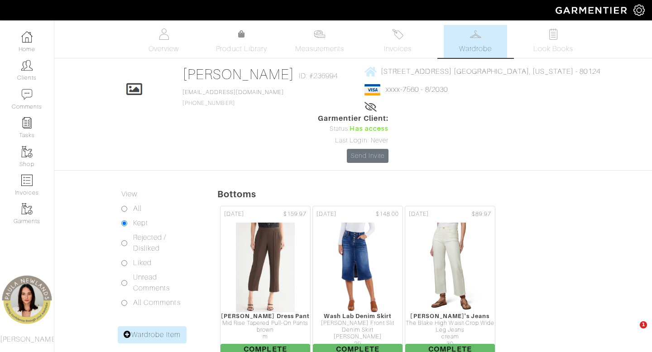 This screenshot has width=652, height=352. What do you see at coordinates (639, 10) in the screenshot?
I see `img: gear-icon-white-bd11855cb880d31180b6d7d6211b90ccbf57a29d726f0c71d8c61bd08dd39cc2.png` at bounding box center [639, 10].